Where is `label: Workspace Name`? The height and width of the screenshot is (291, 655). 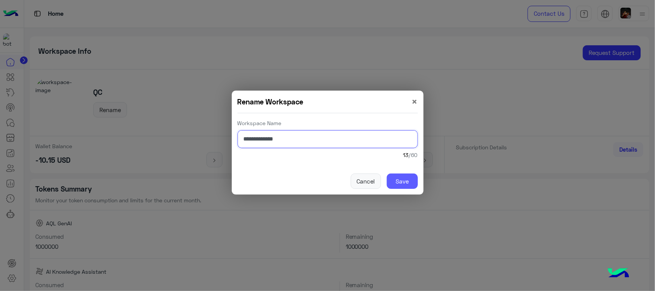
label: Workspace Name is located at coordinates (259, 123).